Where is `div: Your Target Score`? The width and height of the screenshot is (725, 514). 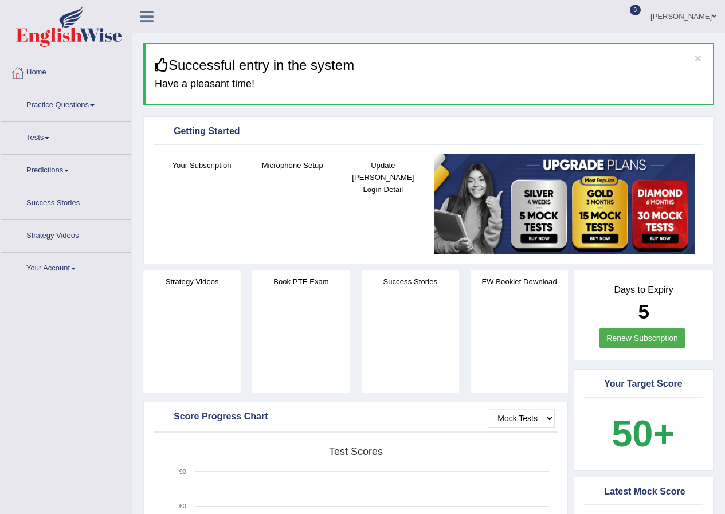
div: Your Target Score is located at coordinates (643, 384).